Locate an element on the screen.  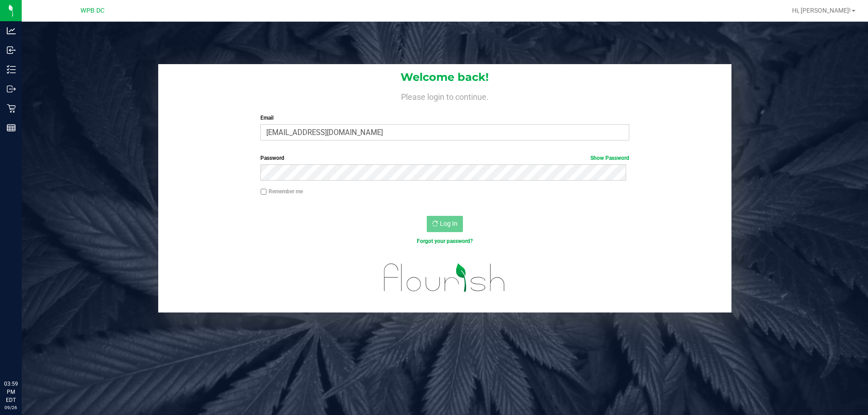
p: 09/26 is located at coordinates (11, 407).